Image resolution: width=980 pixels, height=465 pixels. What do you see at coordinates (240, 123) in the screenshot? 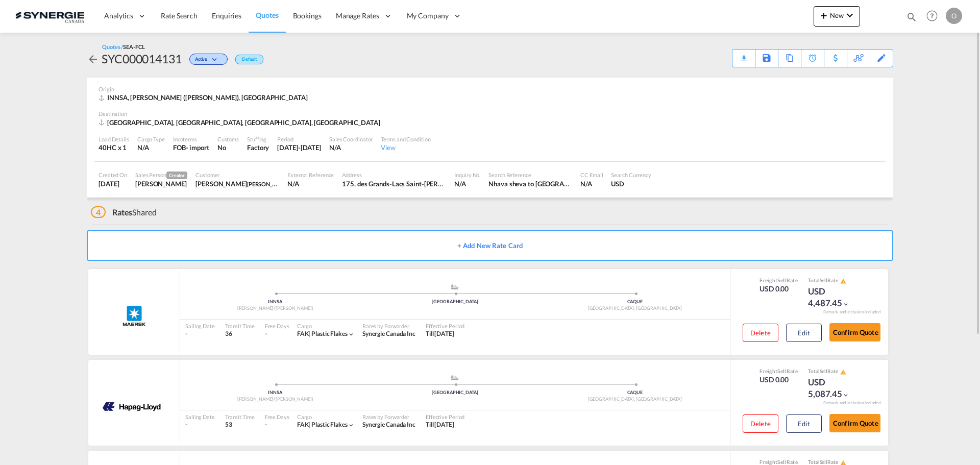
I see `div: CAQUE, Quebec City, QC, Americas` at bounding box center [240, 123].